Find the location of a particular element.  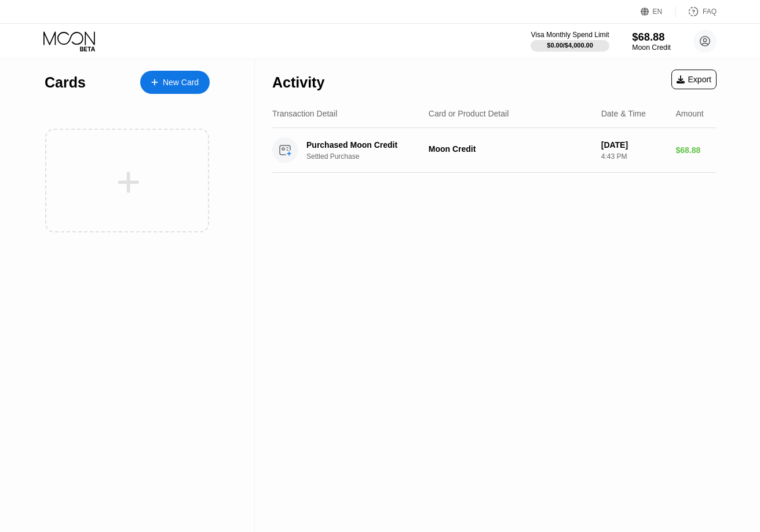

div: Cards is located at coordinates (65, 82).